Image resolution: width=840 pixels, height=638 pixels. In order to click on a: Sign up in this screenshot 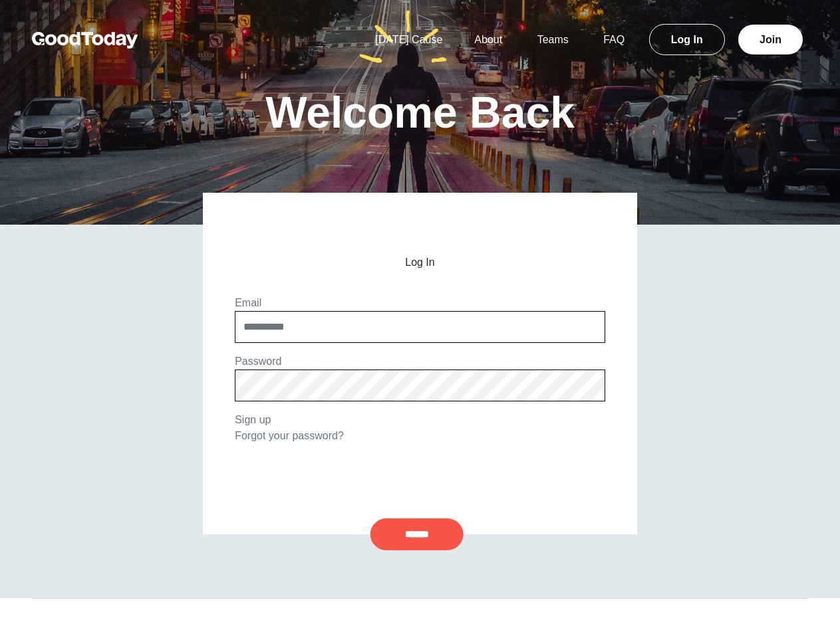, I will do `click(253, 420)`.